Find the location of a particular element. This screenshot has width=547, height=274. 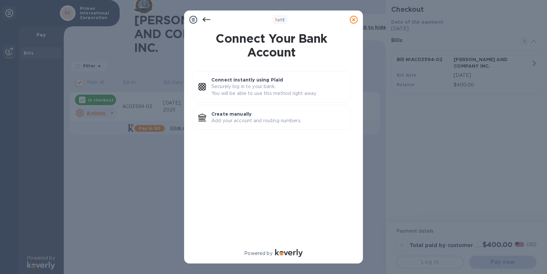

p: Add your account and routing numbers. is located at coordinates (278, 121).